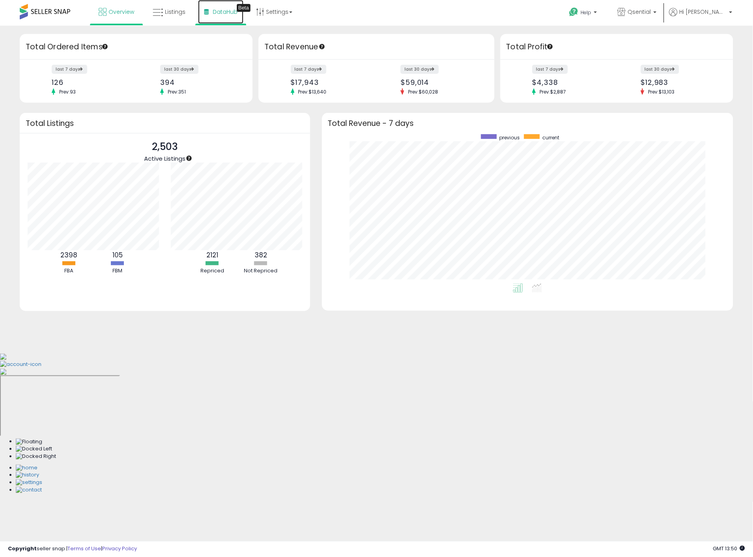 The width and height of the screenshot is (753, 557). What do you see at coordinates (199, 82) in the screenshot?
I see `div: 394` at bounding box center [199, 82].